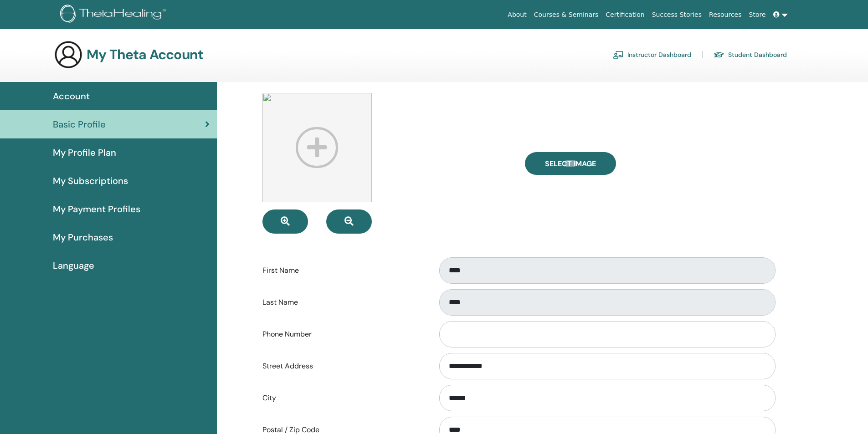  What do you see at coordinates (567, 14) in the screenshot?
I see `a: Courses & Seminars` at bounding box center [567, 14].